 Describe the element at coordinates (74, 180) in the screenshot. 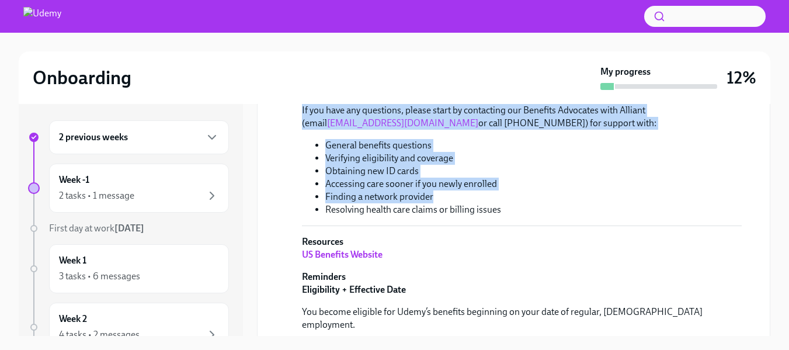

I see `h6: Week -1` at that location.